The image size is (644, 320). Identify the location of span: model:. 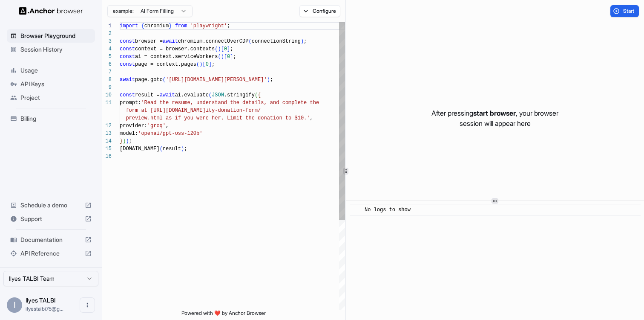
(129, 133).